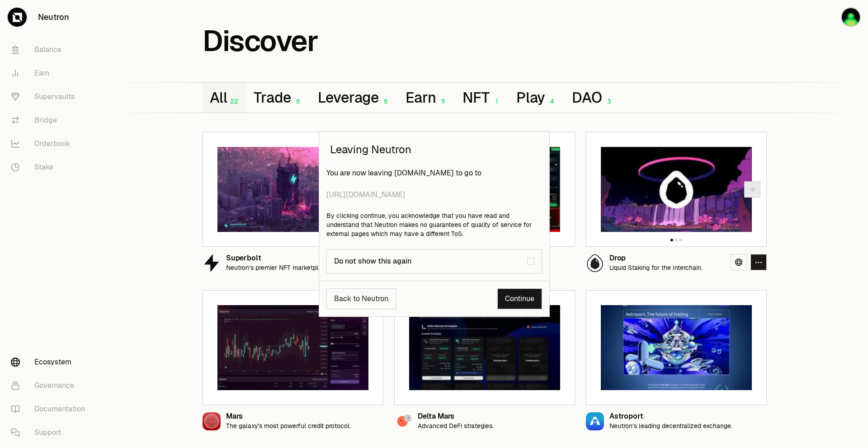 Image resolution: width=868 pixels, height=448 pixels. What do you see at coordinates (430, 261) in the screenshot?
I see `div: Do not show this again` at bounding box center [430, 261].